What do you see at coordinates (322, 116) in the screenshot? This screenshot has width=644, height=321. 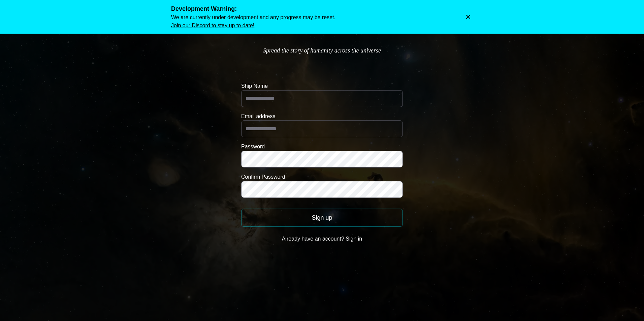 I see `label: Email address` at bounding box center [322, 116].